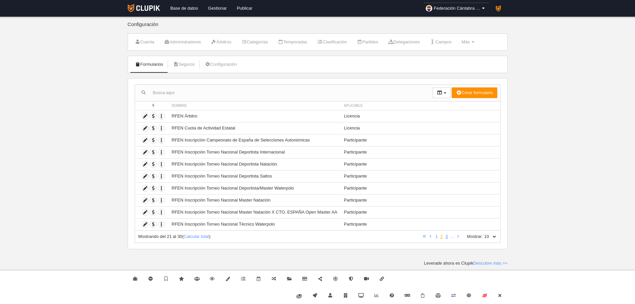 The image size is (635, 304). I want to click on a: Calcular total, so click(196, 236).